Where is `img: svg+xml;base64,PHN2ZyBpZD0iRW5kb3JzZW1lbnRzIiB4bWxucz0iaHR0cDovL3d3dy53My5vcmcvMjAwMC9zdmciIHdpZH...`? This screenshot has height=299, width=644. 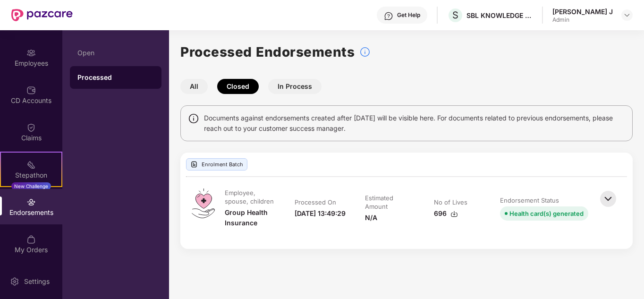
img: svg+xml;base64,PHN2ZyBpZD0iRW5kb3JzZW1lbnRzIiB4bWxucz0iaHR0cDovL3d3dy53My5vcmcvMjAwMC9zdmciIHdpZH... is located at coordinates (31, 202).